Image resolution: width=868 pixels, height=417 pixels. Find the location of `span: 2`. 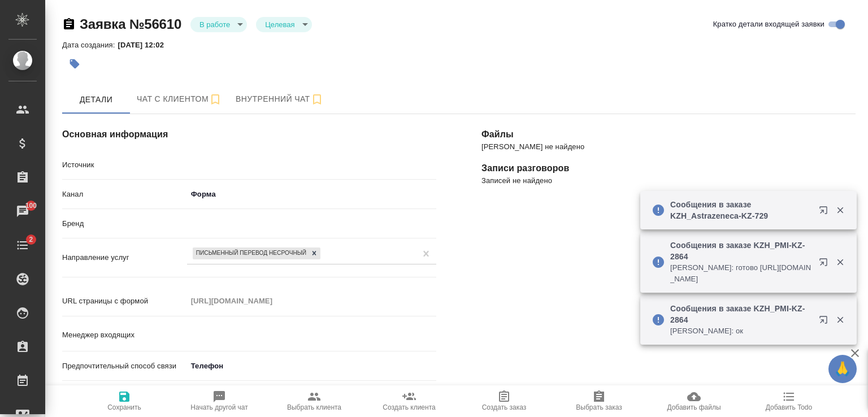

span: 2 is located at coordinates (30, 240).